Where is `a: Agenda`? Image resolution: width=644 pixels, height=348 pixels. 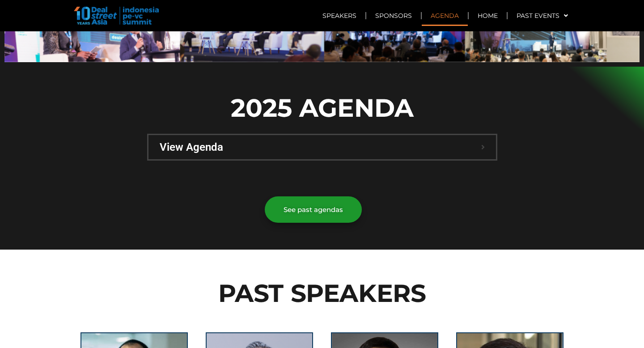 a: Agenda is located at coordinates (445, 15).